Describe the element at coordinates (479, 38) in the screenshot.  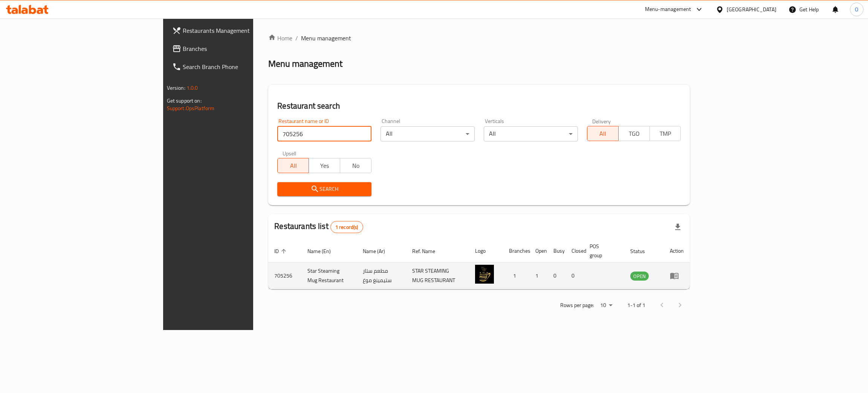
I see `nav: breadcrumb` at that location.